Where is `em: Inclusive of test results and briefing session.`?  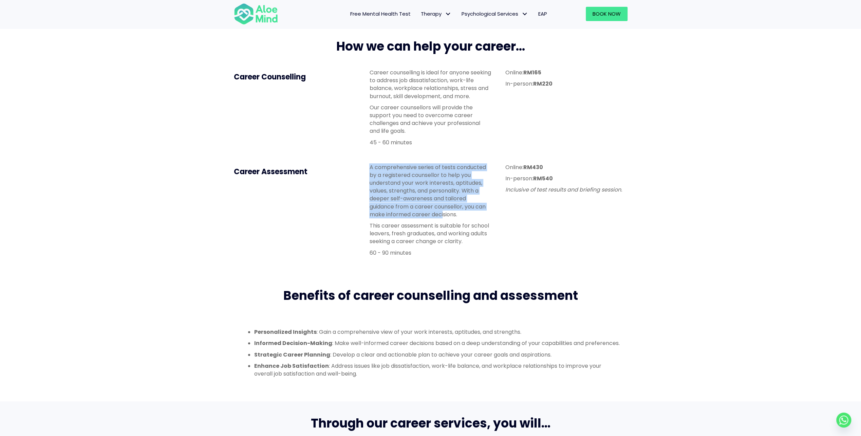
em: Inclusive of test results and briefing session. is located at coordinates (563, 189).